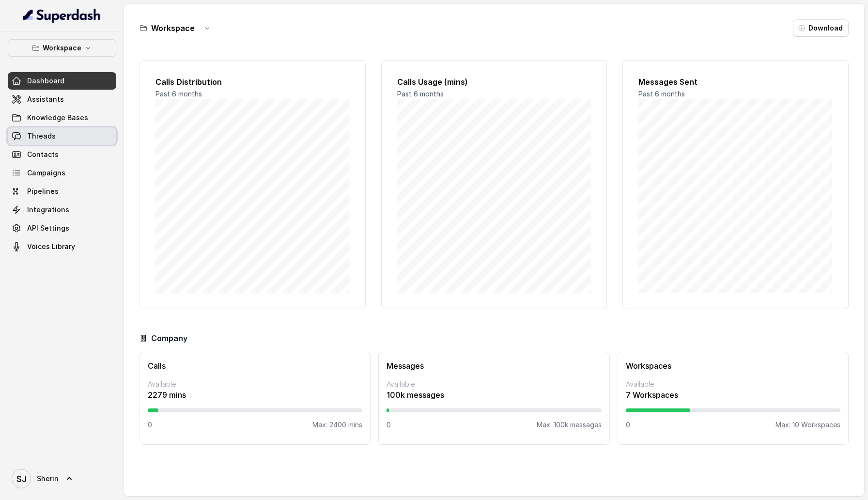 This screenshot has width=868, height=500. Describe the element at coordinates (62, 210) in the screenshot. I see `a: Integrations` at that location.